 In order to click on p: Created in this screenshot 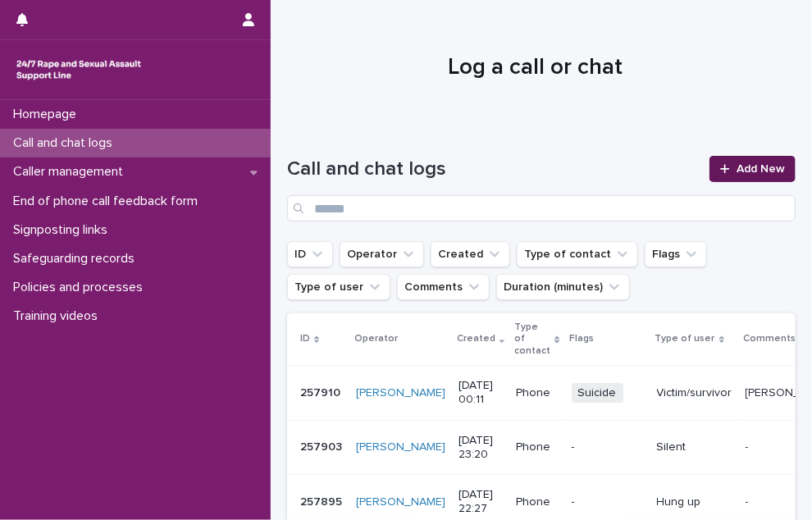, I will do `click(476, 339)`.